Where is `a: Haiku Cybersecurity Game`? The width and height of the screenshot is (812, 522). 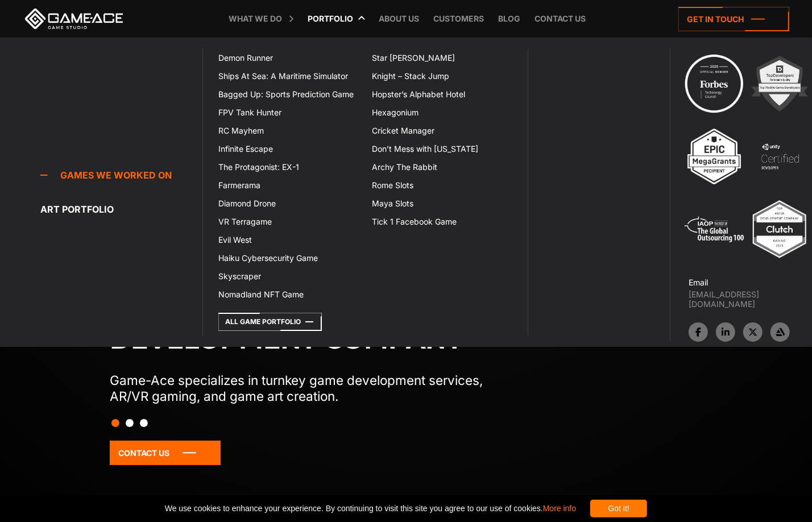 a: Haiku Cybersecurity Game is located at coordinates (288, 258).